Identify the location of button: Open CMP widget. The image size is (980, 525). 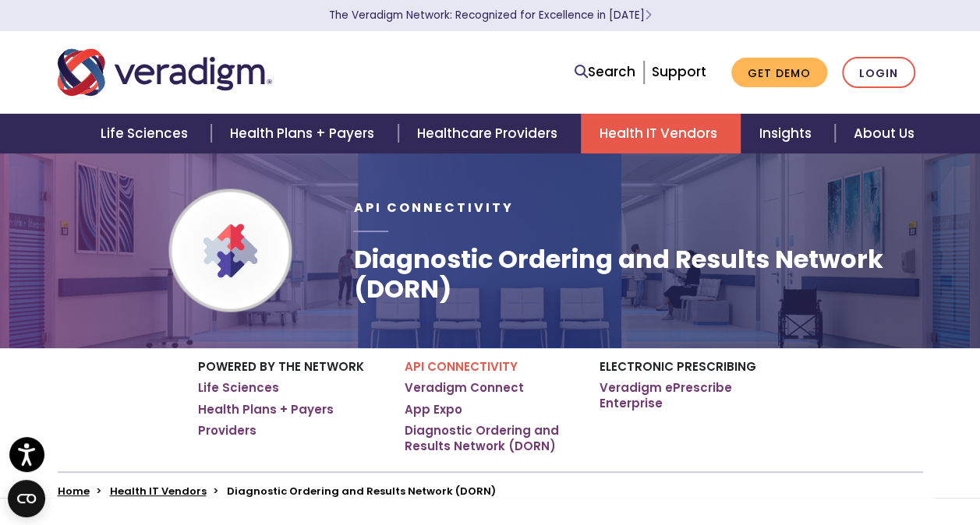
(27, 499).